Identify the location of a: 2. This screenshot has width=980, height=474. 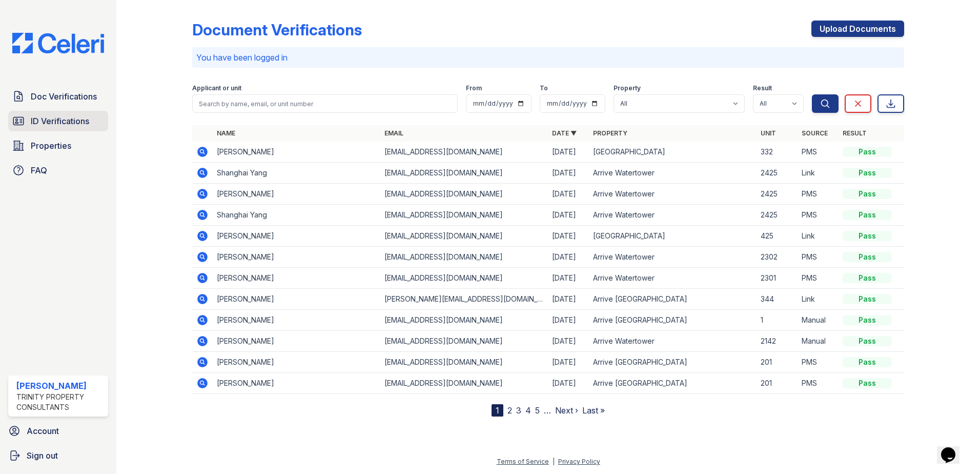
(509, 411).